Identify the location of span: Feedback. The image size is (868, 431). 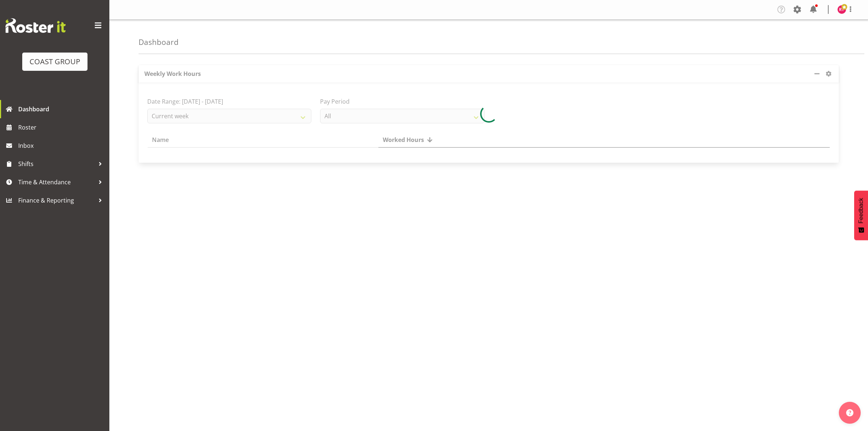
(861, 210).